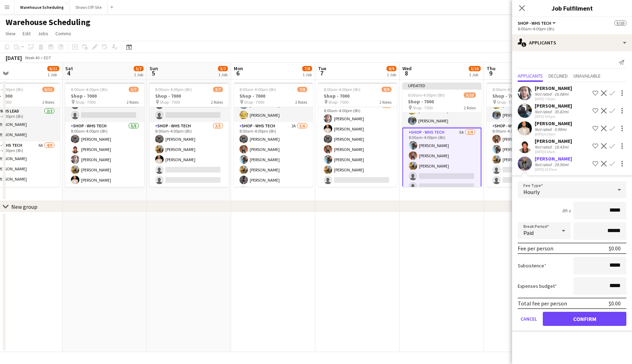 Image resolution: width=632 pixels, height=364 pixels. Describe the element at coordinates (566, 211) in the screenshot. I see `div: 8h x` at that location.